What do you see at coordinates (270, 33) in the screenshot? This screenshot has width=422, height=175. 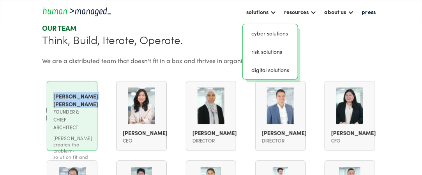 I see `a: Cyber solutions` at bounding box center [270, 33].